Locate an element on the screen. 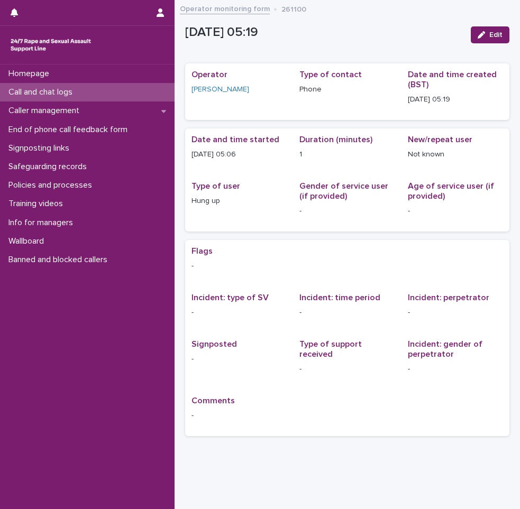 The image size is (520, 509). p: Not known is located at coordinates (455, 154).